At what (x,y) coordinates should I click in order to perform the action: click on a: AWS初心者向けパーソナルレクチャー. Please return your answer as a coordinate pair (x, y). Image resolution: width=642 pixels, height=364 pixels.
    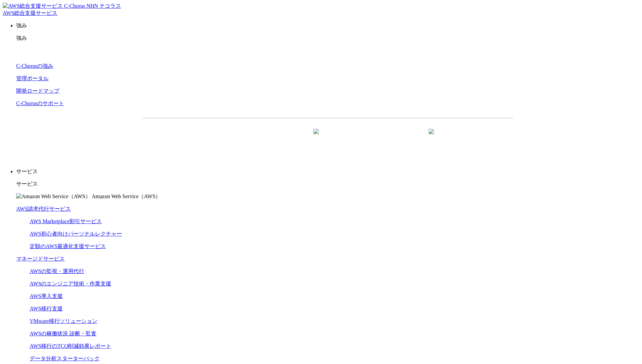
    Looking at the image, I should click on (76, 234).